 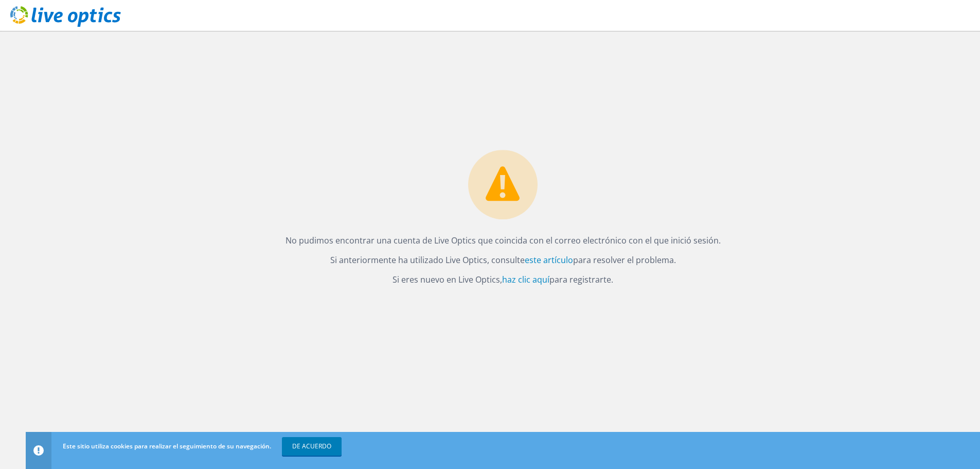 I want to click on font: DE ACUERDO, so click(x=312, y=446).